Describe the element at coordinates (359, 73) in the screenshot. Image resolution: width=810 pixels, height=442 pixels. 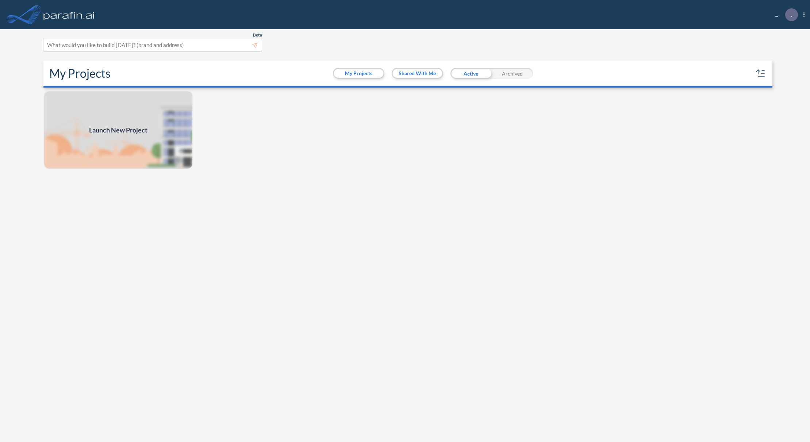
I see `button: My Projects` at that location.